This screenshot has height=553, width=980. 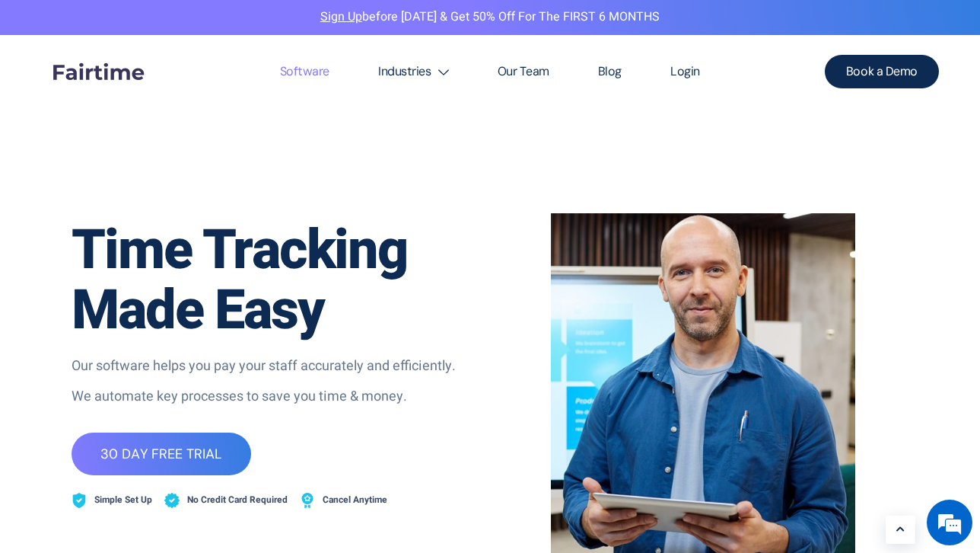 I want to click on a: Blog, so click(x=610, y=71).